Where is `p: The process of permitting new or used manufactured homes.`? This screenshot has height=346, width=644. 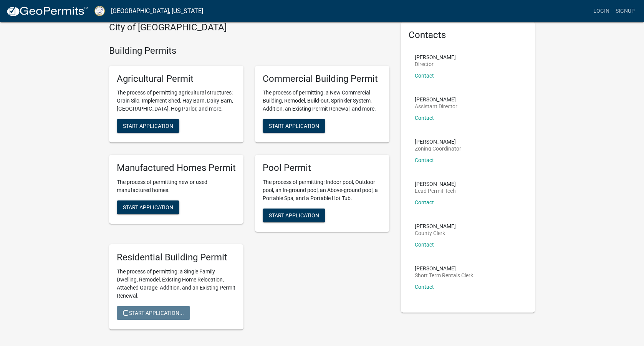 p: The process of permitting new or used manufactured homes. is located at coordinates (176, 186).